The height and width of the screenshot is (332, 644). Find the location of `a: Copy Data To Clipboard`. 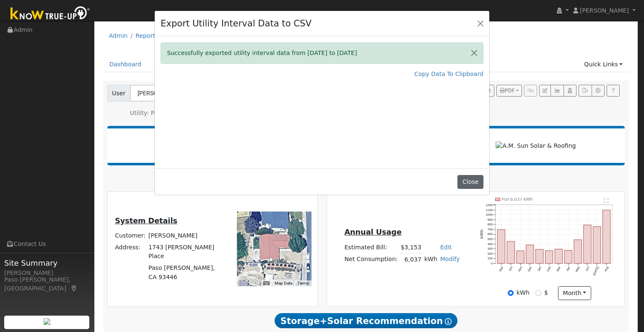

a: Copy Data To Clipboard is located at coordinates (449, 74).